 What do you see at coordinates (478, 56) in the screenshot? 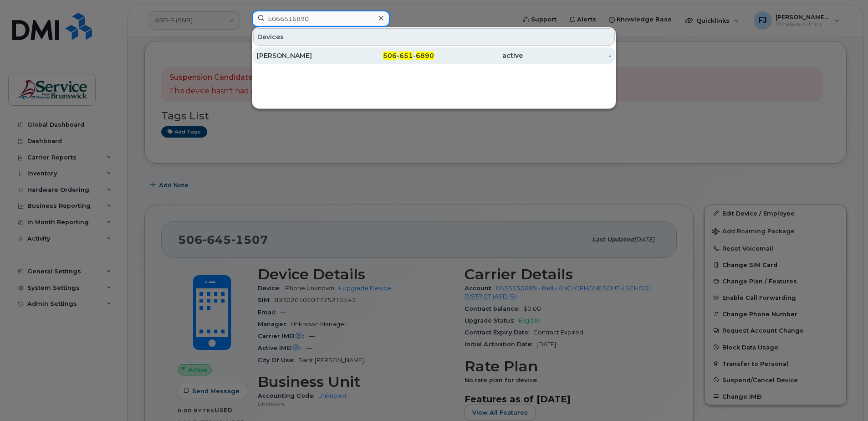
I see `div: active` at bounding box center [478, 56].